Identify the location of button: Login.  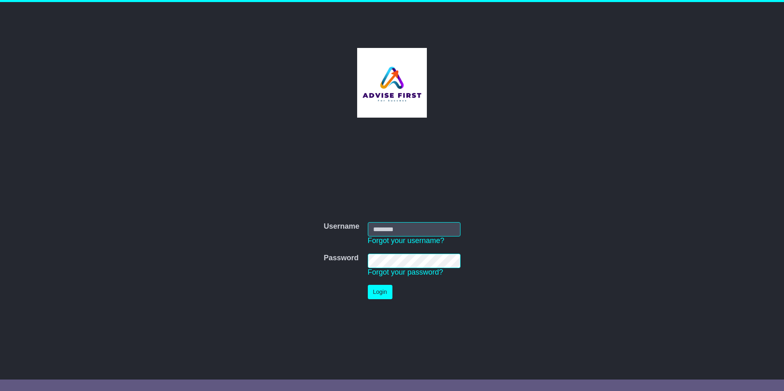
(380, 292).